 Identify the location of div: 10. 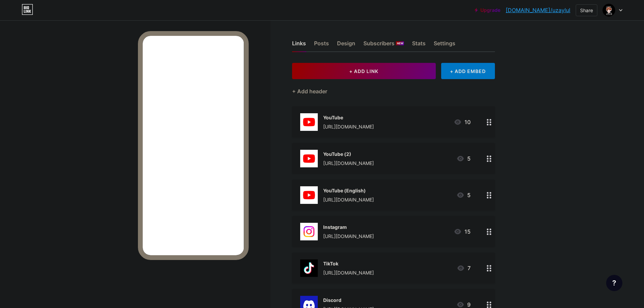
(462, 122).